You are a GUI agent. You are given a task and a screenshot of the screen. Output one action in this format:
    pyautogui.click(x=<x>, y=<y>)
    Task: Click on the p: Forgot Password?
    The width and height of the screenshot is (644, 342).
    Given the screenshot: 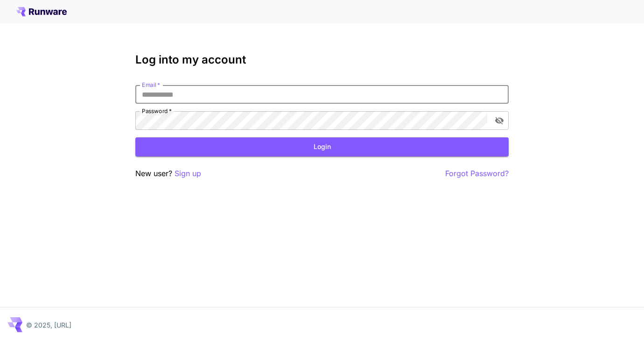 What is the action you would take?
    pyautogui.click(x=477, y=173)
    